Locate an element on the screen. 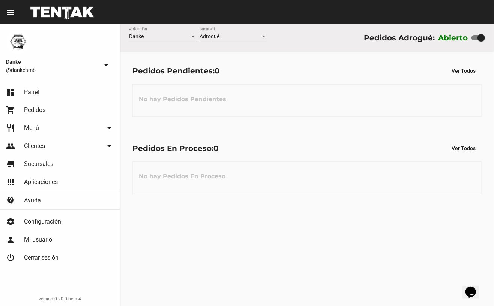  mat-icon: store is located at coordinates (10, 164).